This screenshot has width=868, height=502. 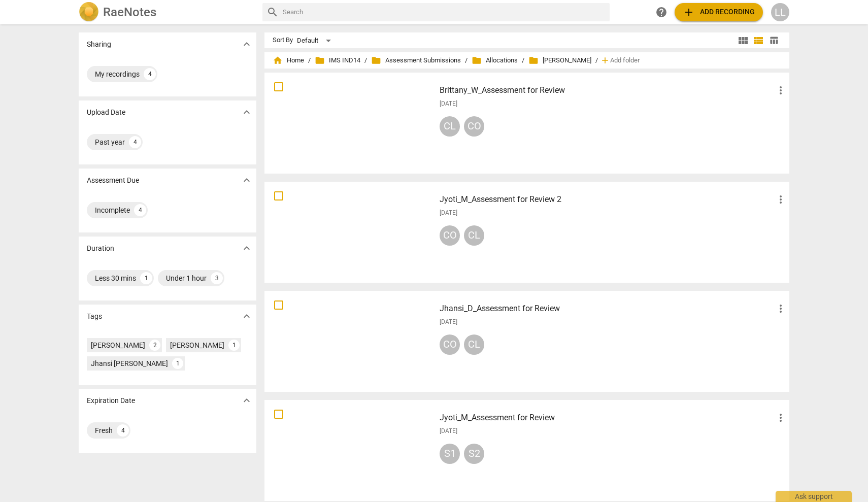 I want to click on h3: Jyoti_M_Assessment for Review 2, so click(x=607, y=200).